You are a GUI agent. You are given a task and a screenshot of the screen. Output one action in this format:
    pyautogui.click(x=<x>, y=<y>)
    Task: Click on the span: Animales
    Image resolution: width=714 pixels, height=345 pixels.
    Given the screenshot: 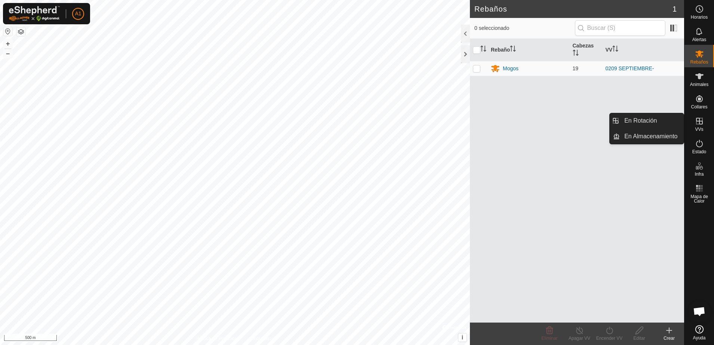 What is the action you would take?
    pyautogui.click(x=699, y=84)
    